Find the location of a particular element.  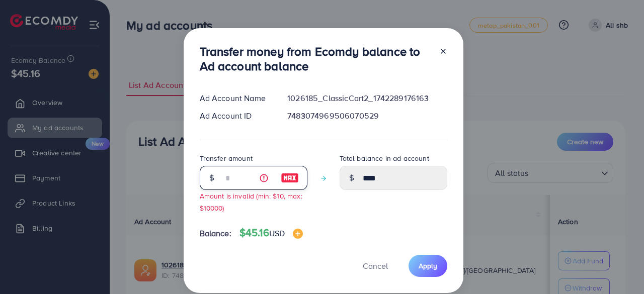

button: Cancel is located at coordinates (375, 266).